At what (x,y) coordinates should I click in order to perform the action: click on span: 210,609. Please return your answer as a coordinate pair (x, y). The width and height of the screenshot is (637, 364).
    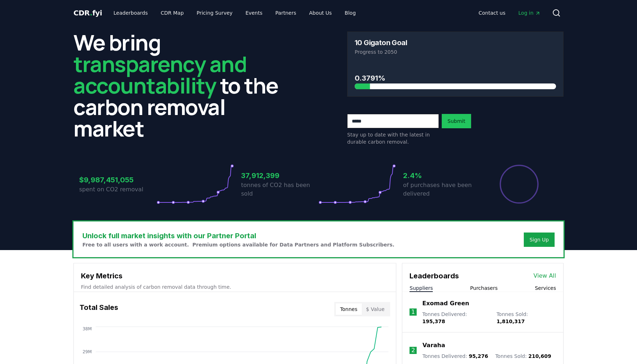
    Looking at the image, I should click on (540, 356).